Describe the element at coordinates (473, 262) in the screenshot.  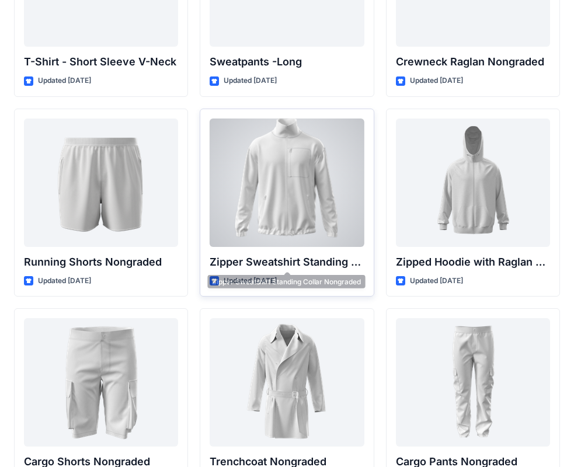
I see `p: Zipped Hoodie with Raglan Sleeve Nongraded` at that location.